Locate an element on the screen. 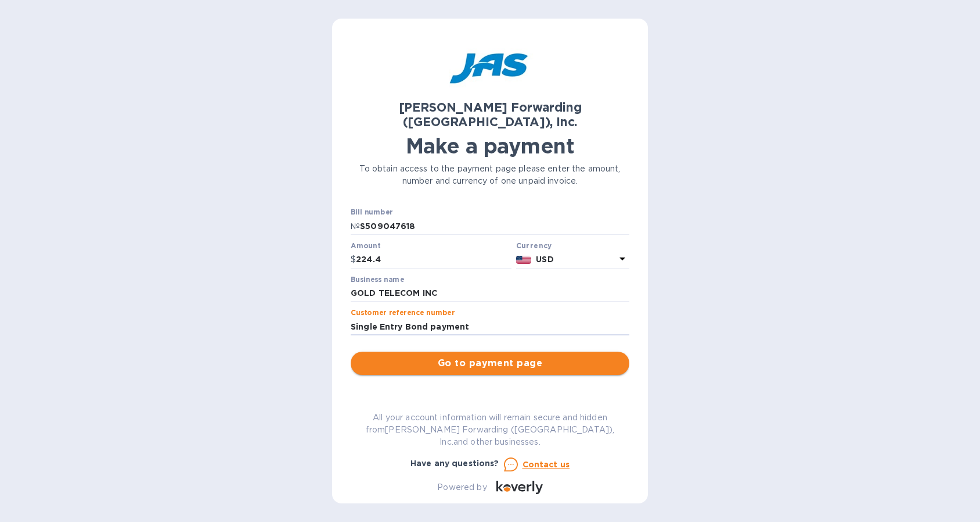 This screenshot has width=980, height=522. input: Enter business name is located at coordinates (490, 293).